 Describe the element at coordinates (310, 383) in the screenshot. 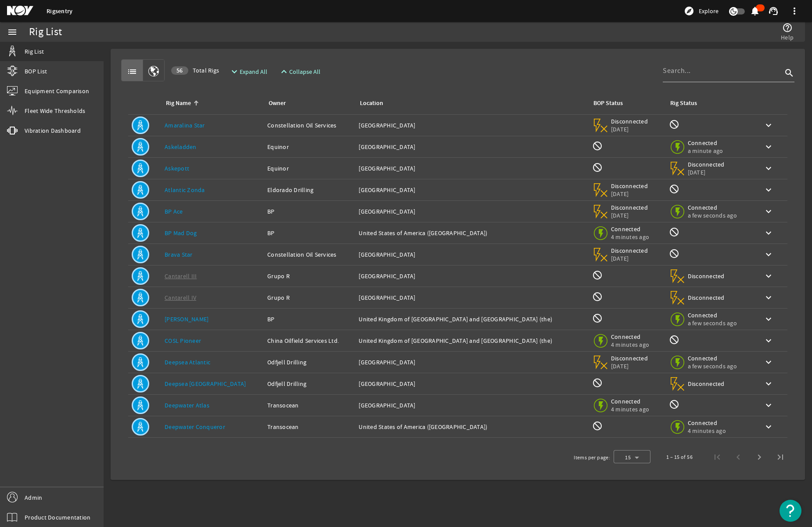

I see `div: Odfjell Drilling` at that location.